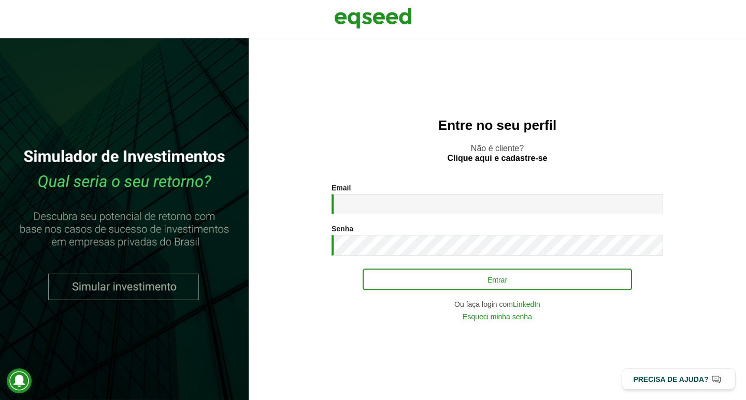 Image resolution: width=746 pixels, height=400 pixels. What do you see at coordinates (373, 18) in the screenshot?
I see `img: EqSeed Logo` at bounding box center [373, 18].